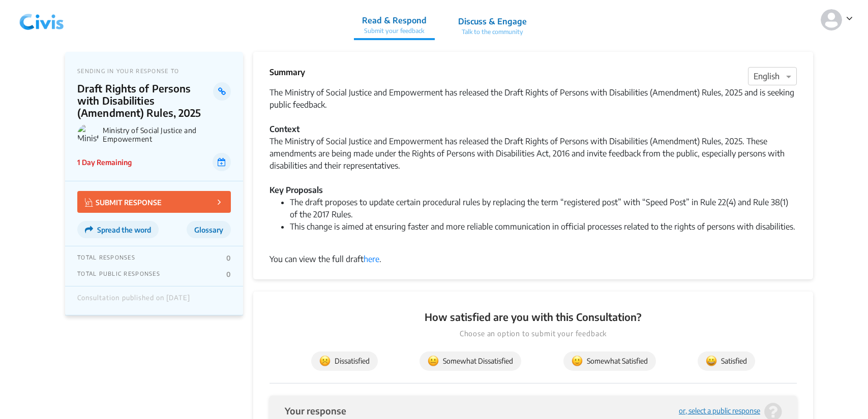  Describe the element at coordinates (167, 134) in the screenshot. I see `p: Ministry of Social Justice and Empowerment` at that location.